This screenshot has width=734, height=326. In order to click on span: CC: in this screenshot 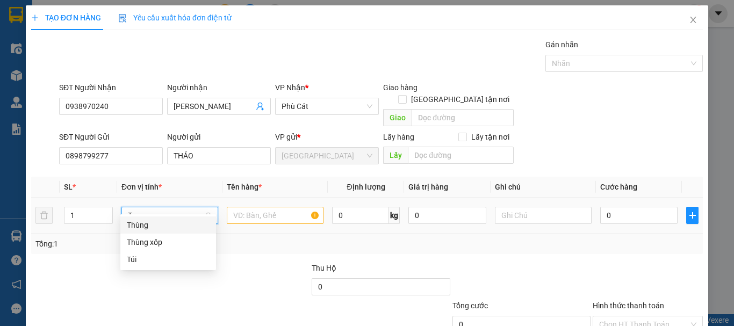, I will do `click(103, 81)`.